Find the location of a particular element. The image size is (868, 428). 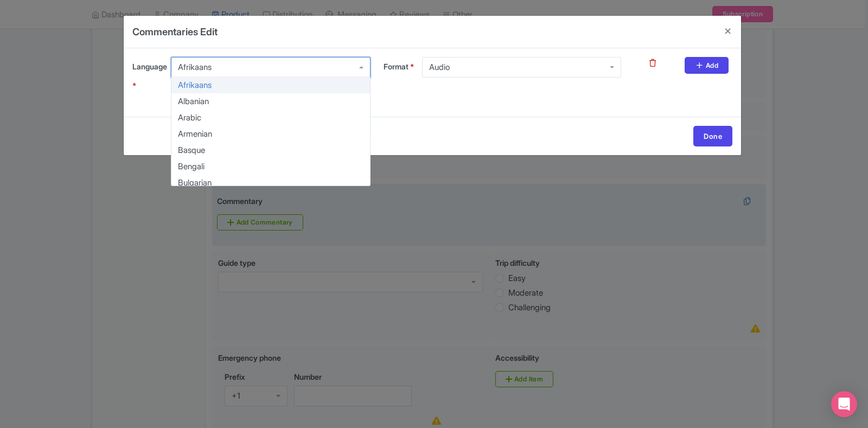

div: Audio is located at coordinates (440, 67).